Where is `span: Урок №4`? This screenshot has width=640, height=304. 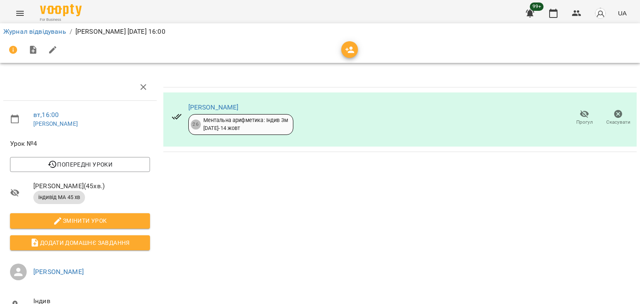
span: Урок №4 is located at coordinates (80, 144).